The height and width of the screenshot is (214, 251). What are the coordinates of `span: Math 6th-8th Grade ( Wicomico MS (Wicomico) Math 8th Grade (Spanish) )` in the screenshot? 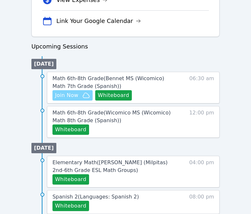 It's located at (111, 116).